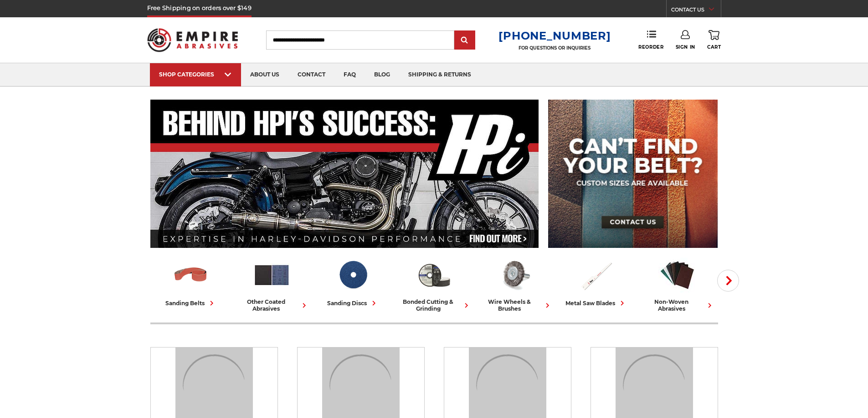 The height and width of the screenshot is (418, 868). Describe the element at coordinates (272, 284) in the screenshot. I see `a: other coated abrasives` at that location.